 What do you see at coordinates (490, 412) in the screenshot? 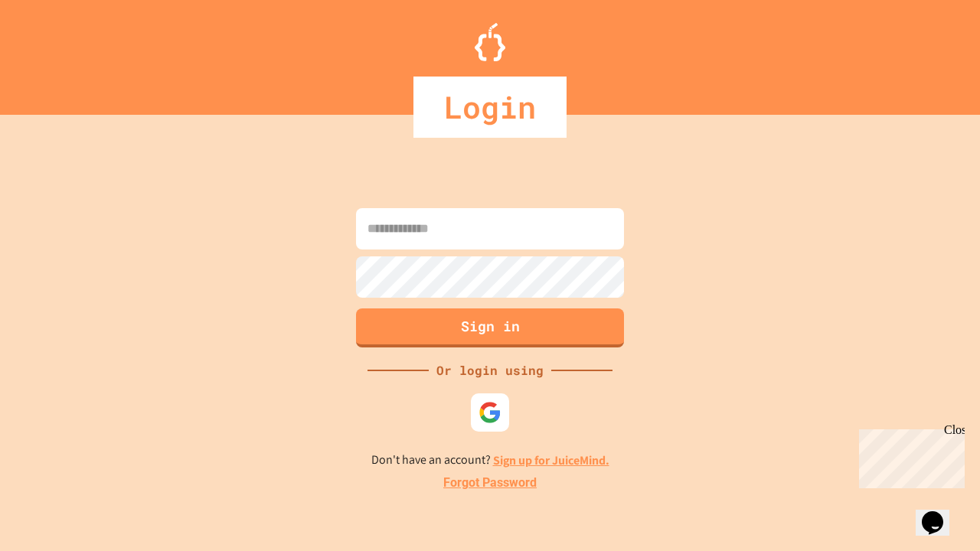
I see `img: google-icon.svg` at bounding box center [490, 412].